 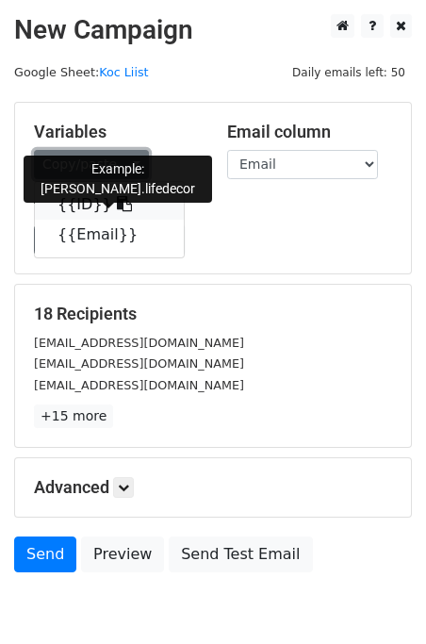 I want to click on h5: Variables, so click(x=116, y=132).